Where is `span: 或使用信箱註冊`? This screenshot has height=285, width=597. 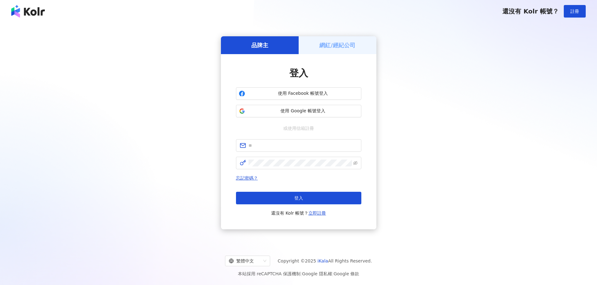 span: 或使用信箱註冊 is located at coordinates (299, 128).